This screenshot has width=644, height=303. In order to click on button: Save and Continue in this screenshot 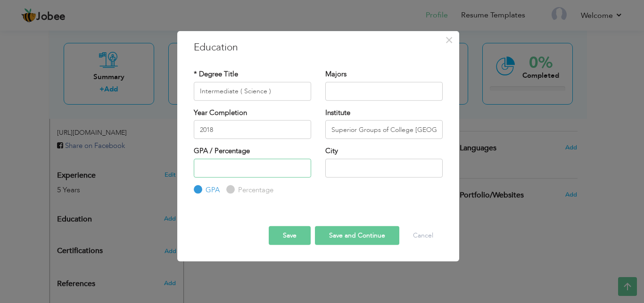, I will do `click(357, 236)`.